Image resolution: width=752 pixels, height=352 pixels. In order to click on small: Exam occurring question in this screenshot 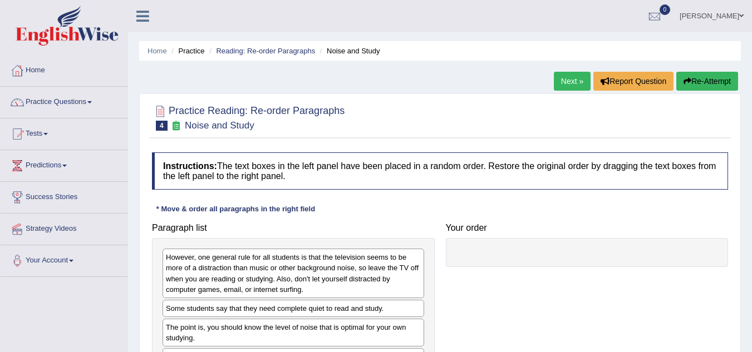, I will do `click(176, 126)`.